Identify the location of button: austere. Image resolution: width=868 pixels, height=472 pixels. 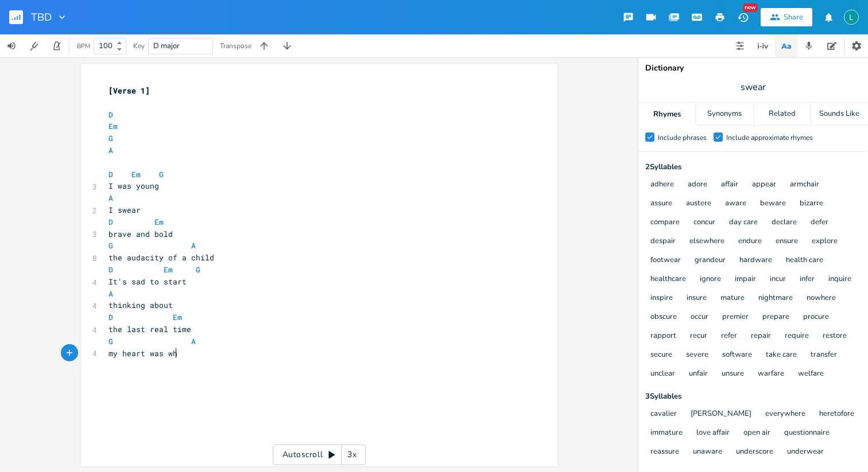
(699, 204).